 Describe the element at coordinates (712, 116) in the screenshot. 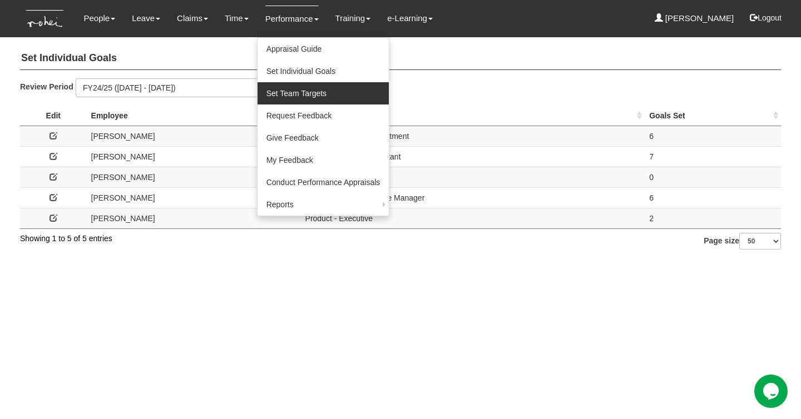

I see `th: Goals Set : activate to sort column ascending` at that location.